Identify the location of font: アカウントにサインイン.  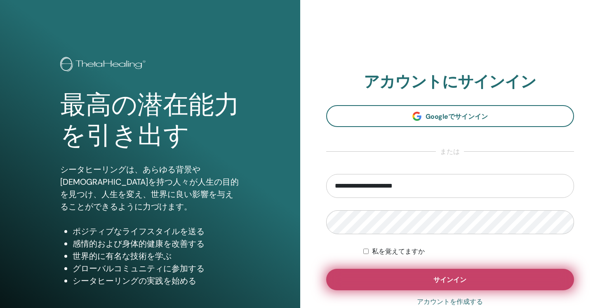
(450, 82).